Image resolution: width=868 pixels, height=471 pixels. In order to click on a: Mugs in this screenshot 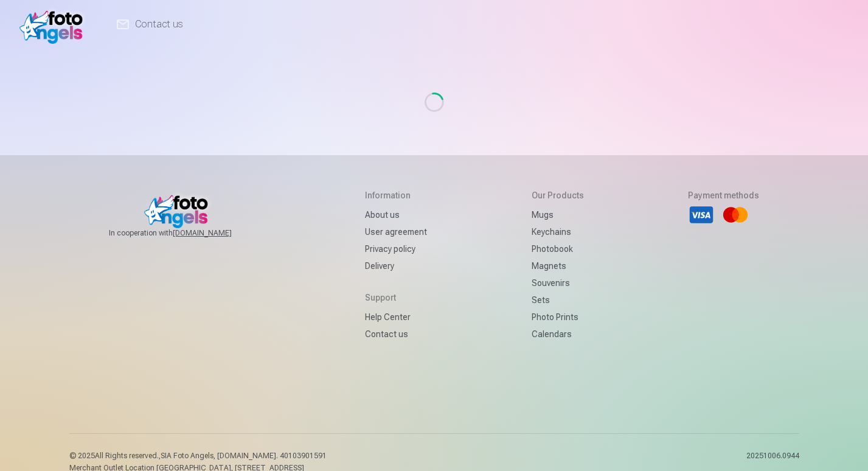, I will do `click(558, 215)`.